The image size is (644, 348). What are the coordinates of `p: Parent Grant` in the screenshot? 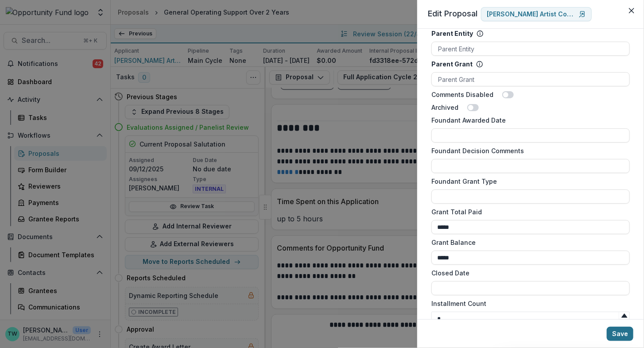 It's located at (452, 64).